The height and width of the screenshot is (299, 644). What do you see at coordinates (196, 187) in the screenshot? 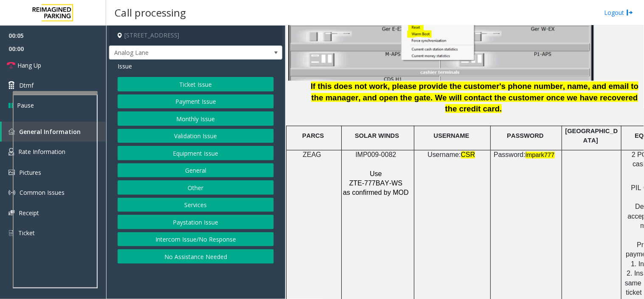
I see `button: Other` at bounding box center [196, 187].